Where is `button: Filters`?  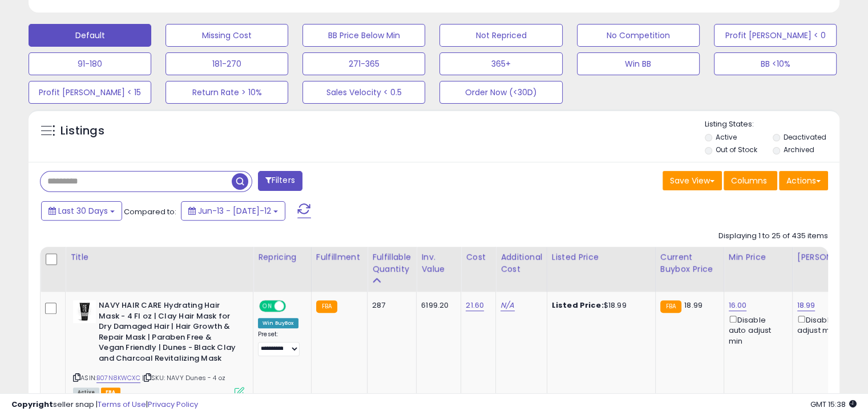
button: Filters is located at coordinates (280, 181).